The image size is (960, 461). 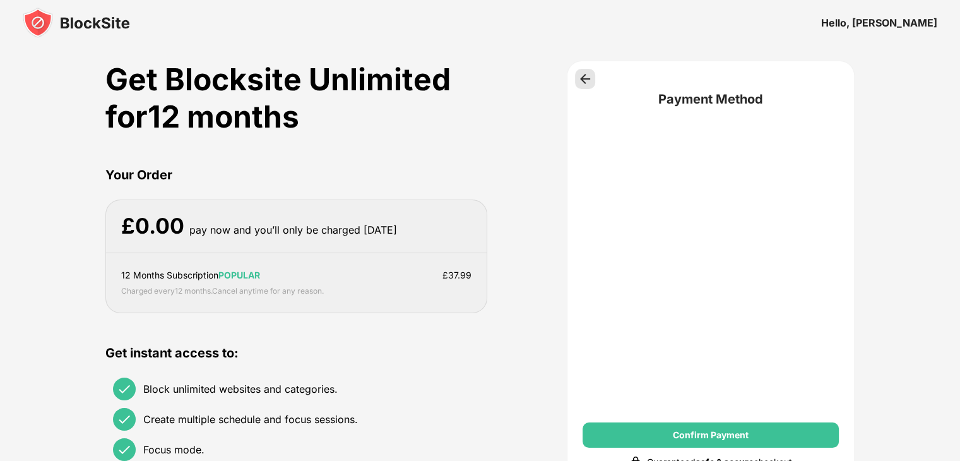 What do you see at coordinates (711, 435) in the screenshot?
I see `div: Confirm Payment` at bounding box center [711, 435].